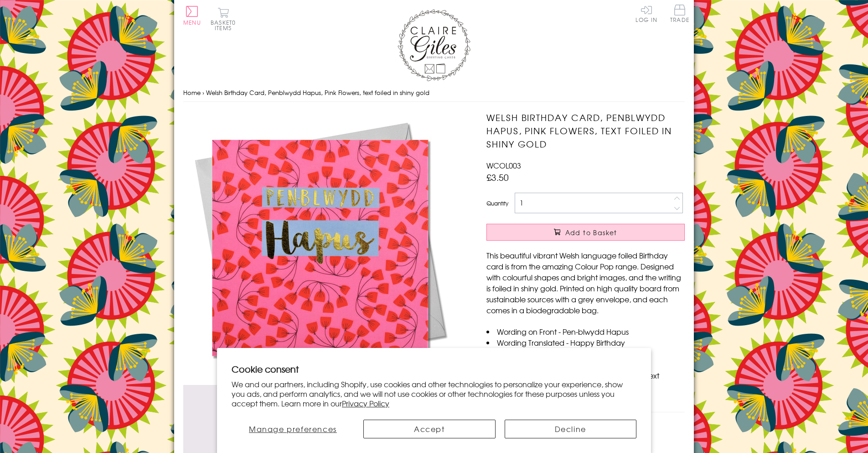  I want to click on button: Accept, so click(430, 428).